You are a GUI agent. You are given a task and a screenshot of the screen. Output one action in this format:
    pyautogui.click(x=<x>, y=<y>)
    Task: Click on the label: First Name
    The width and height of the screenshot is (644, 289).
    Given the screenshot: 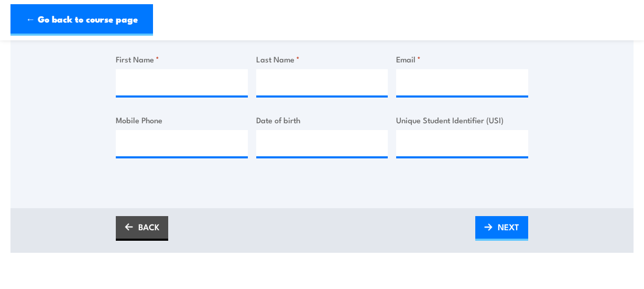 What is the action you would take?
    pyautogui.click(x=182, y=59)
    